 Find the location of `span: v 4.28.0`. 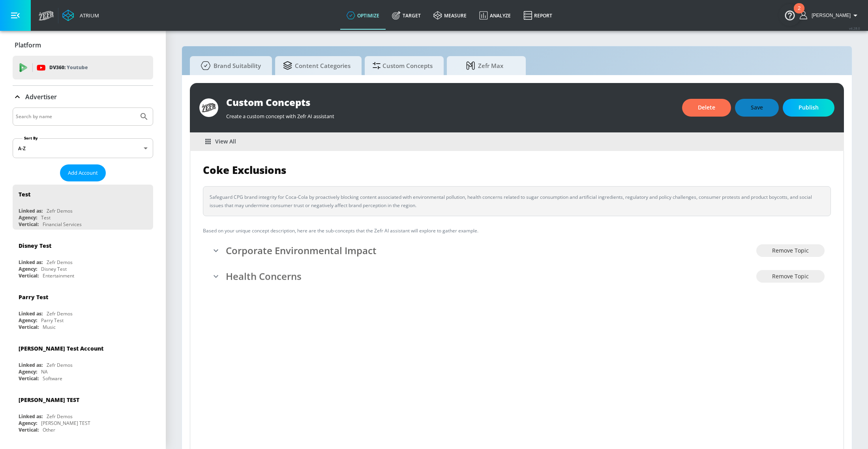

span: v 4.28.0 is located at coordinates (855, 28).